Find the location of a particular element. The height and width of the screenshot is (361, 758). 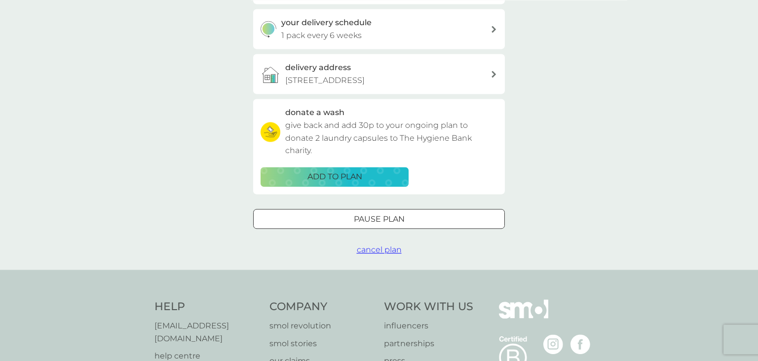

a: partnerships is located at coordinates (428, 343).